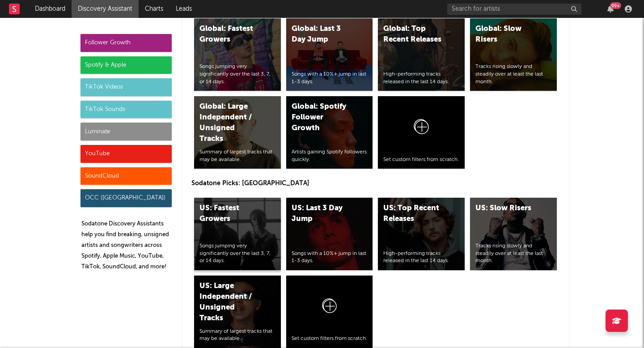 This screenshot has width=644, height=348. What do you see at coordinates (329, 157) in the screenshot?
I see `div: Artists gaining Spotify followers quickly.` at bounding box center [329, 157].